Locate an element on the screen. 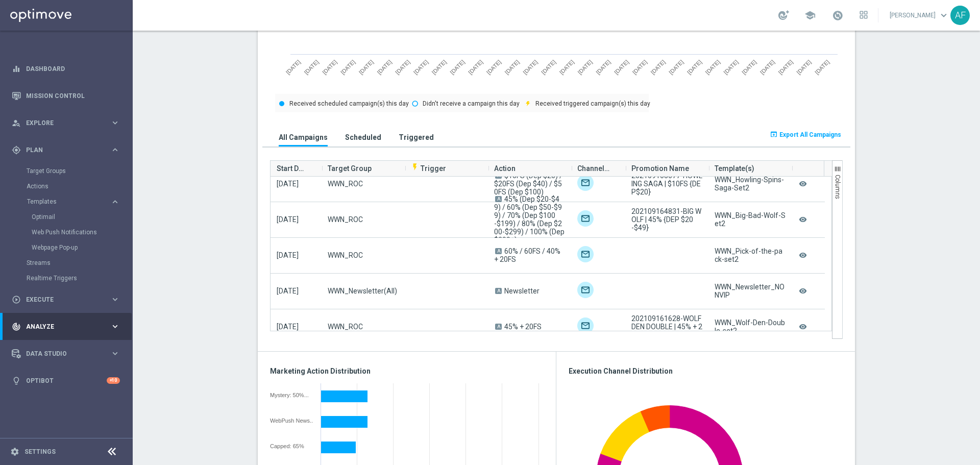 This screenshot has height=465, width=980. div: Optibot is located at coordinates (66, 380).